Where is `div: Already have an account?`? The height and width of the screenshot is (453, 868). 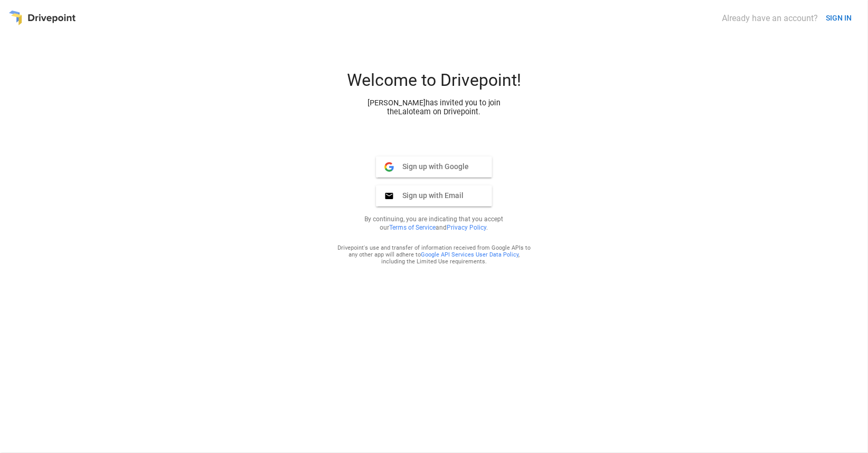
div: Already have an account? is located at coordinates (770, 18).